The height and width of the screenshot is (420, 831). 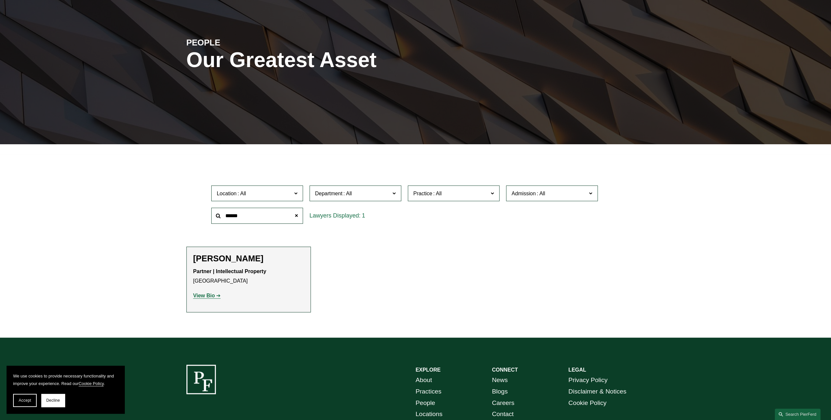 What do you see at coordinates (424, 380) in the screenshot?
I see `a: About` at bounding box center [424, 380].